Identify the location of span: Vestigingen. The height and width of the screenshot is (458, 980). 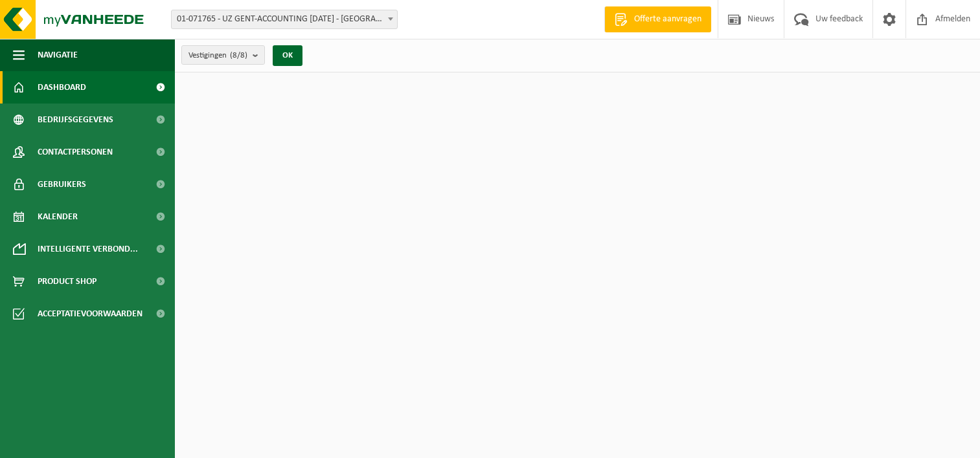
(217, 55).